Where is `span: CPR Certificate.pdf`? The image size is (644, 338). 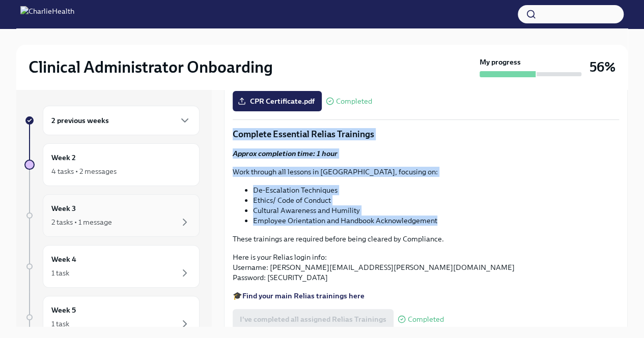
span: CPR Certificate.pdf is located at coordinates (277, 101).